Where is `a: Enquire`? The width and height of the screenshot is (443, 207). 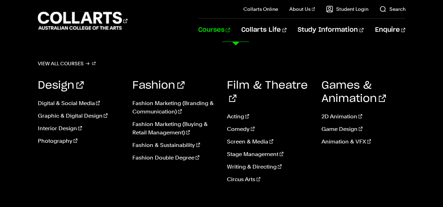 a: Enquire is located at coordinates (389, 30).